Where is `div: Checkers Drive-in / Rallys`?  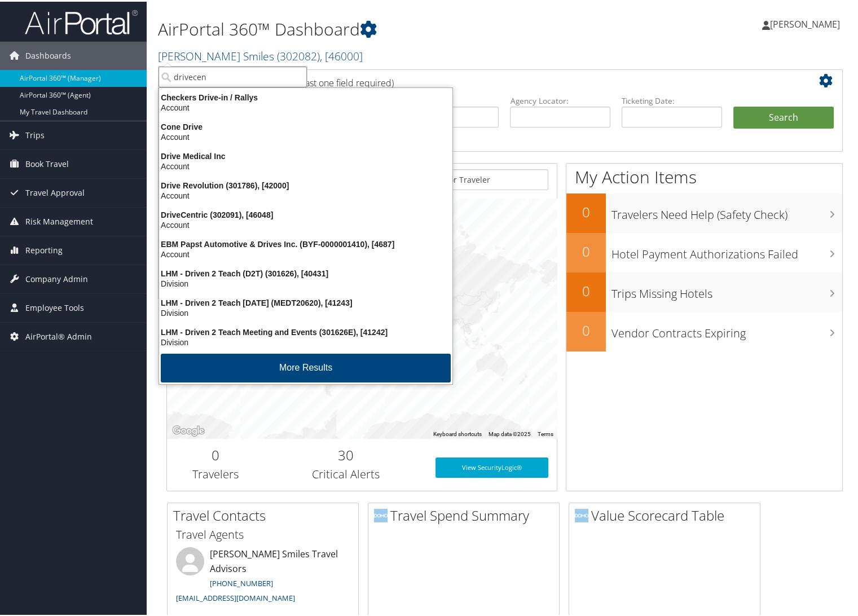
div: Checkers Drive-in / Rallys is located at coordinates (306, 96).